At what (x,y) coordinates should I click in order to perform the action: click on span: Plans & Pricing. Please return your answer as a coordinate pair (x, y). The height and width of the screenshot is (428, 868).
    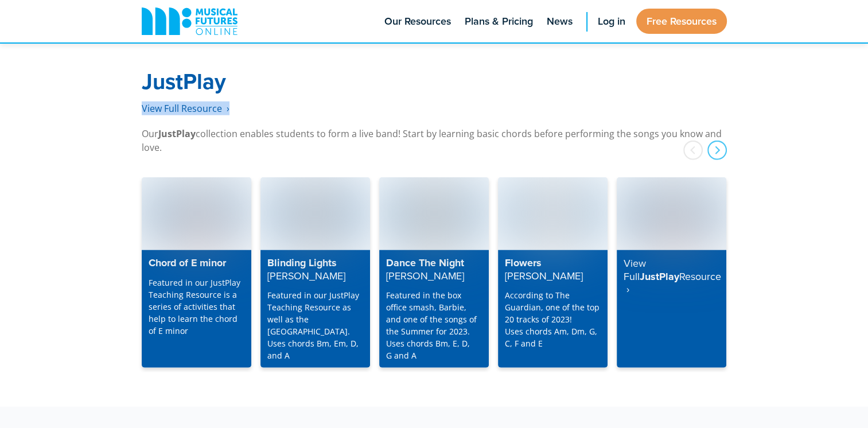
    Looking at the image, I should click on (498, 22).